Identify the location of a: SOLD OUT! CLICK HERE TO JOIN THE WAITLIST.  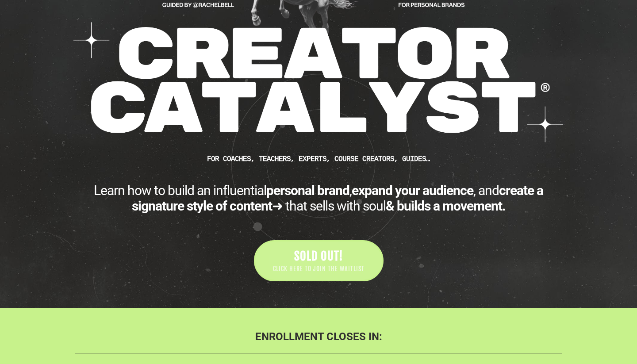
(318, 261).